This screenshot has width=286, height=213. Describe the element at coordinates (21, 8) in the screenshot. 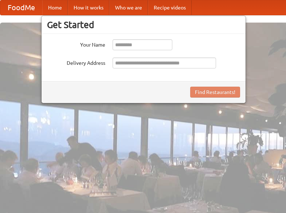

I see `a: FoodMe` at that location.